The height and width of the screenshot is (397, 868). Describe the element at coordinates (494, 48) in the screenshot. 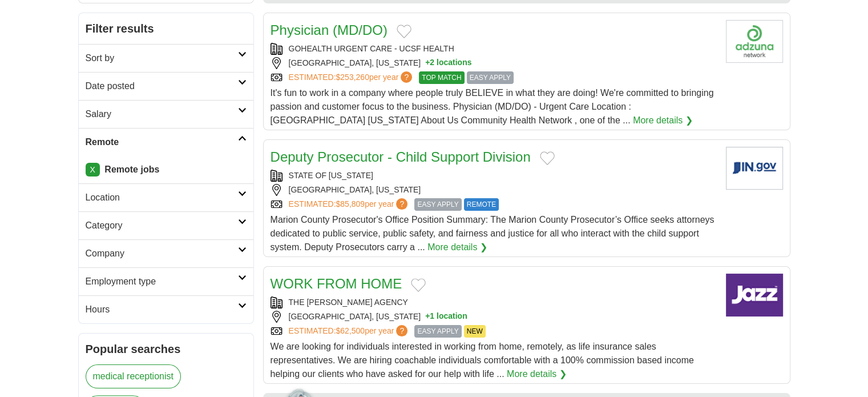

I see `div: GOHEALTH URGENT CARE - UCSF HEALTH` at that location.